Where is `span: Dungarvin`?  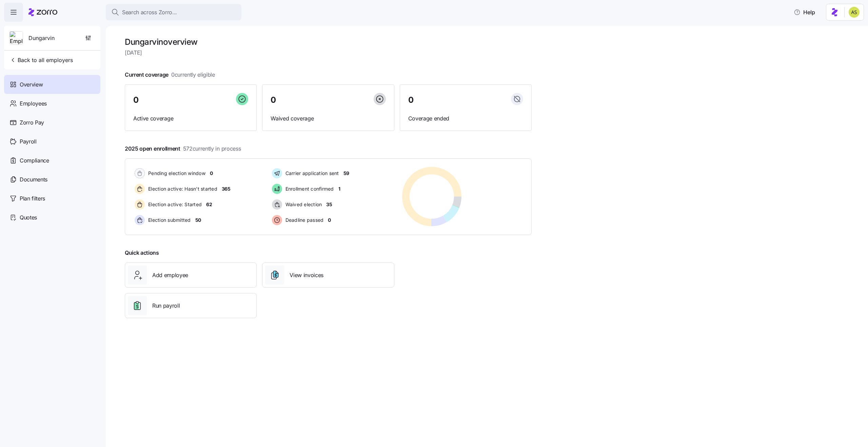 span: Dungarvin is located at coordinates (41, 38).